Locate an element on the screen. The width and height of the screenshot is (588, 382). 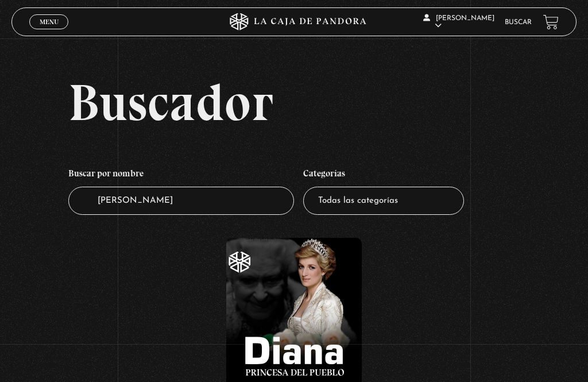
span: Cerrar is located at coordinates (48, 32).